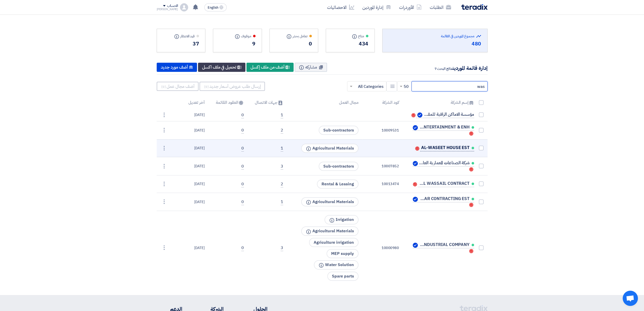 The height and width of the screenshot is (311, 644). What do you see at coordinates (188, 103) in the screenshot?
I see `th: أخر تعديل` at bounding box center [188, 103].